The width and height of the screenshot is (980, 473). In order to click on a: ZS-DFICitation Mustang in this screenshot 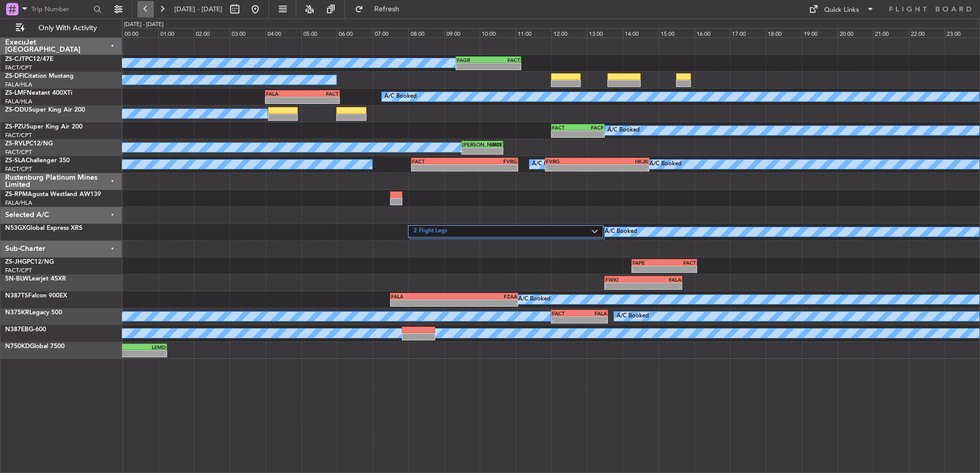, I will do `click(39, 76)`.